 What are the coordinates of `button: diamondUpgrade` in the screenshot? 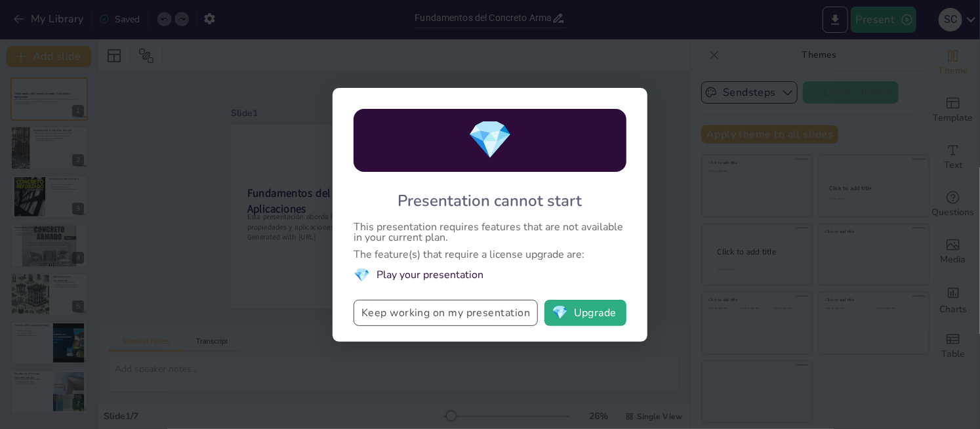 It's located at (585, 312).